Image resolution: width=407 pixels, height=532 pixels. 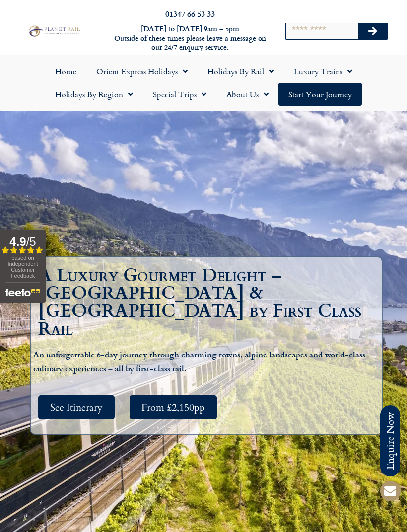 I want to click on a: From £2,150pp, so click(x=173, y=407).